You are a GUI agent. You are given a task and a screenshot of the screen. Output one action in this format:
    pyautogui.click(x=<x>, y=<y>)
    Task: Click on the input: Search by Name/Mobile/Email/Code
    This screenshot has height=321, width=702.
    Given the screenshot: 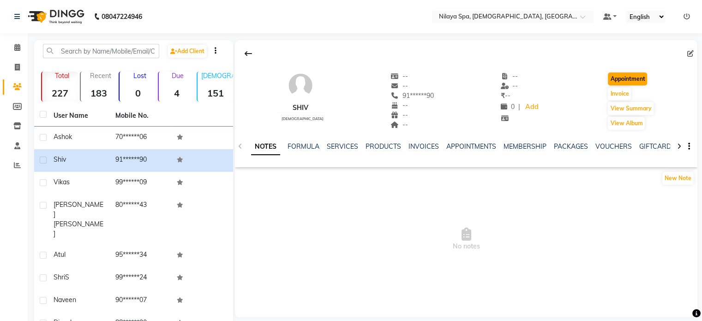 What is the action you would take?
    pyautogui.click(x=101, y=51)
    